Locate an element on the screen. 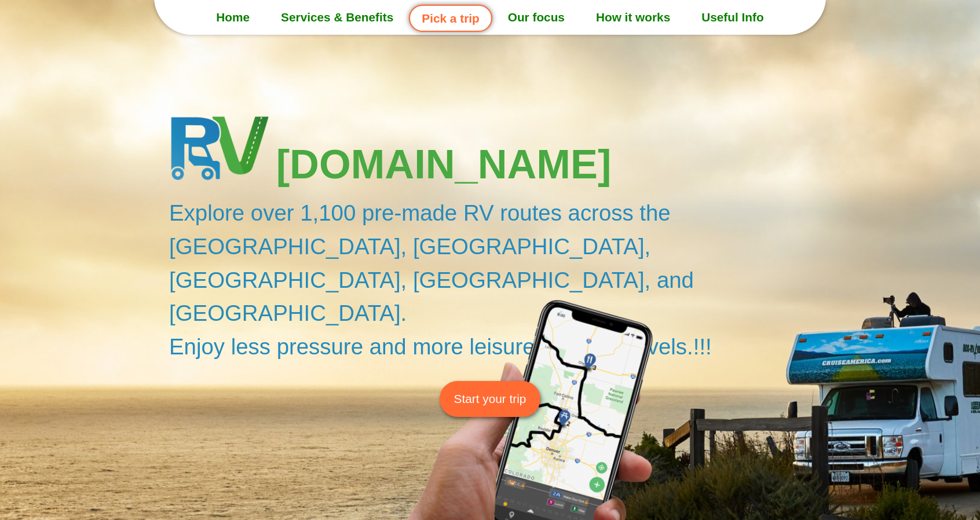  a: Our focus is located at coordinates (537, 17).